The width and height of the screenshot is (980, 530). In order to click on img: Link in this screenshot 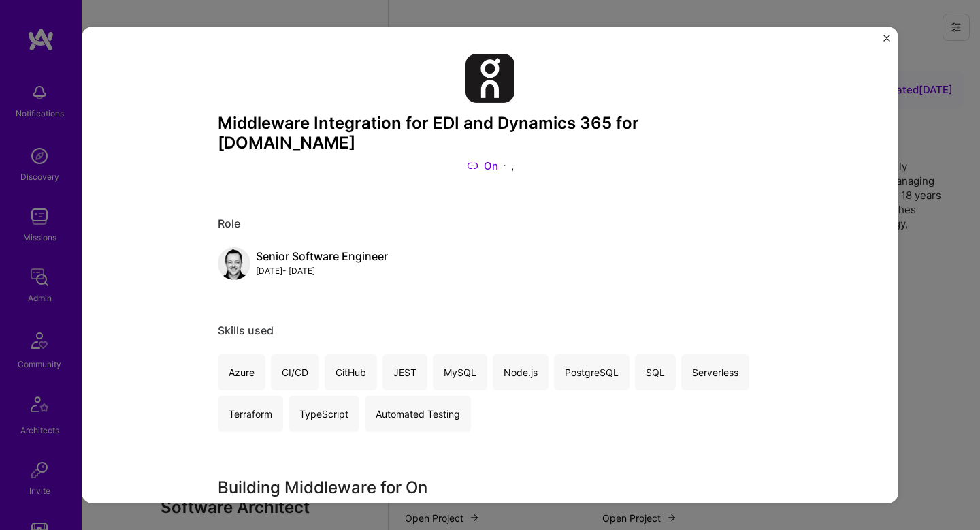, I will do `click(473, 166)`.